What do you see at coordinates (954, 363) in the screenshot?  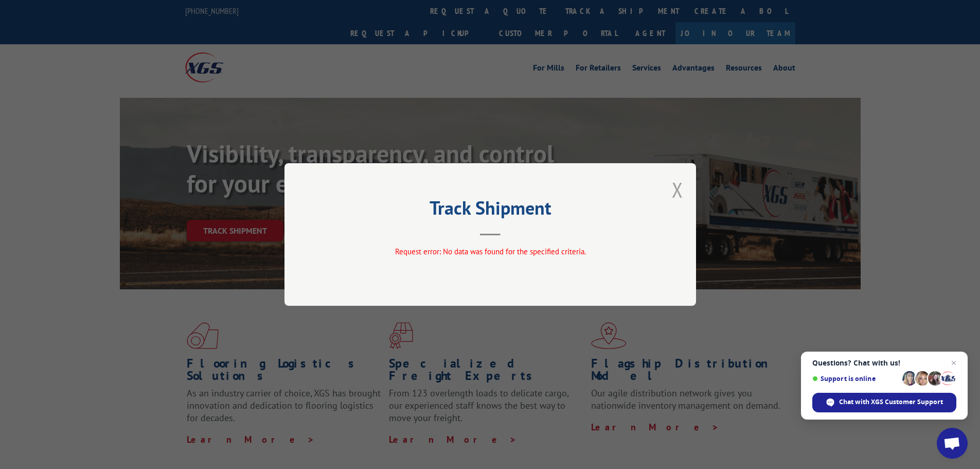 I see `span: Close chat` at bounding box center [954, 363].